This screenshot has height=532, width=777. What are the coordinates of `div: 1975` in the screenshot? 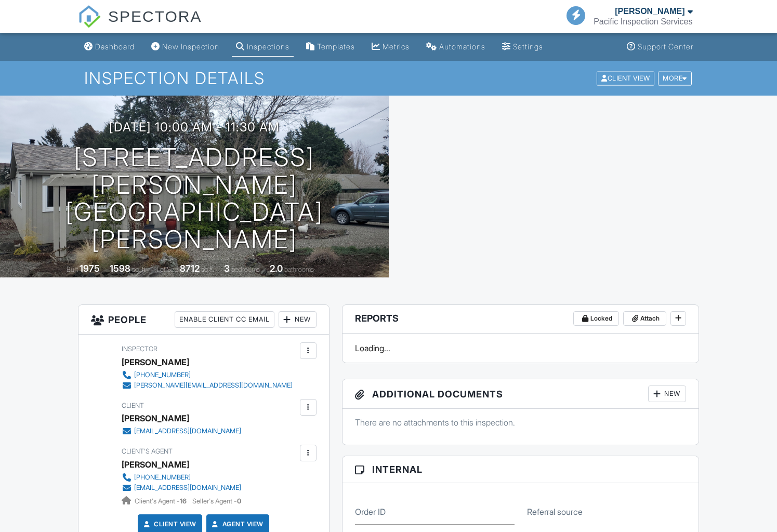 It's located at (89, 268).